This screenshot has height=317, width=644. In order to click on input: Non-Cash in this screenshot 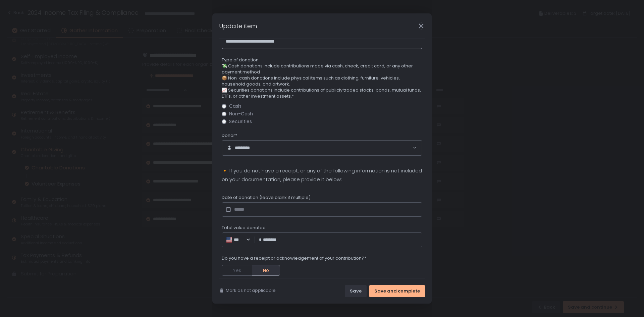, I will do `click(224, 114)`.